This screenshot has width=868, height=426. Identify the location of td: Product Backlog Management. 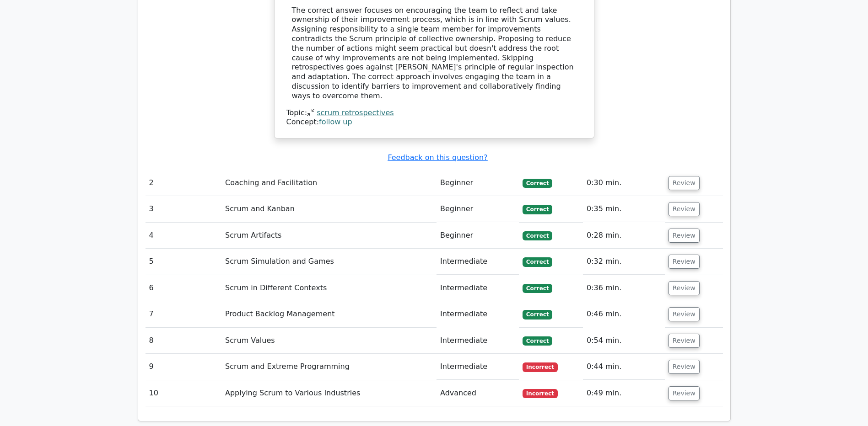
(329, 314).